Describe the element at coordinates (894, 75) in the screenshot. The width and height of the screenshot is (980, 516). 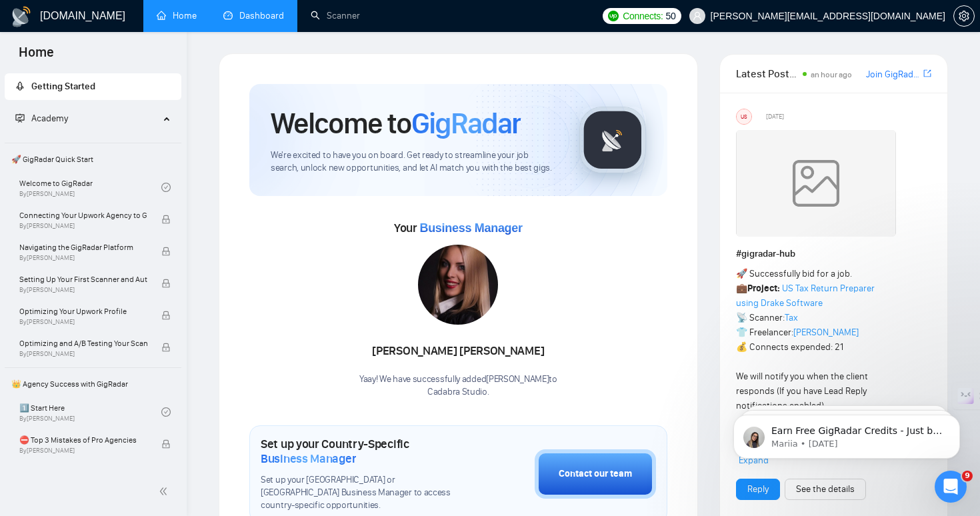
I see `a: Join GigRadar Slack Community` at that location.